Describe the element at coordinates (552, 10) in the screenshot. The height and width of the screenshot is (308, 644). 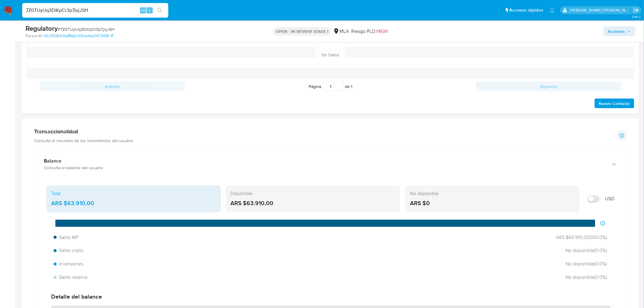
I see `a: Notificaciones` at that location.